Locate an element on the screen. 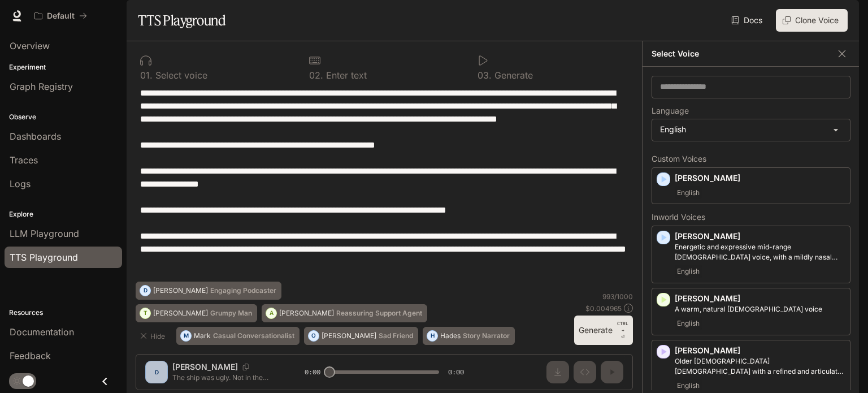 The width and height of the screenshot is (868, 393). p: Energetic and expressive mid-range male voice, with a mildly nasal quality is located at coordinates (760, 252).